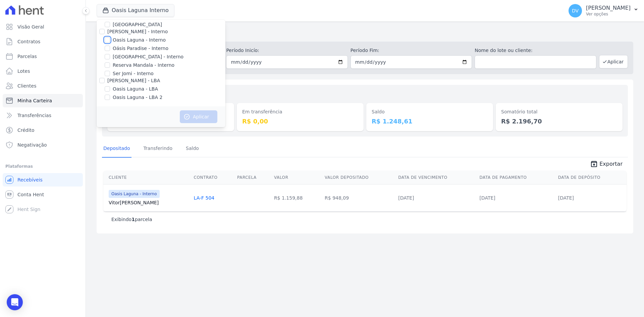 This screenshot has width=644, height=317. I want to click on button: Oasis Laguna Interno, so click(135, 10).